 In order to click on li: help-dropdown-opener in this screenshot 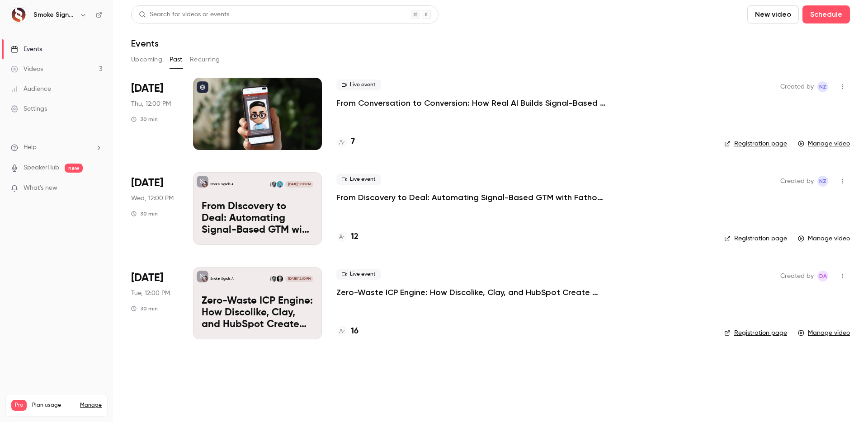, I will do `click(56, 147)`.